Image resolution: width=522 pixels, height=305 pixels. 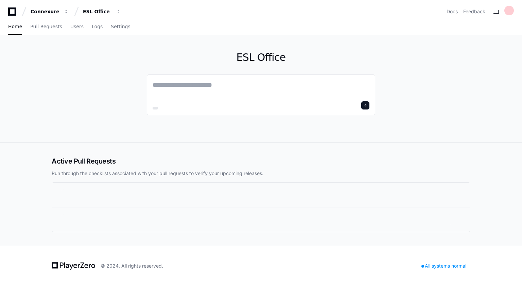 What do you see at coordinates (15, 27) in the screenshot?
I see `a: Home` at bounding box center [15, 27].